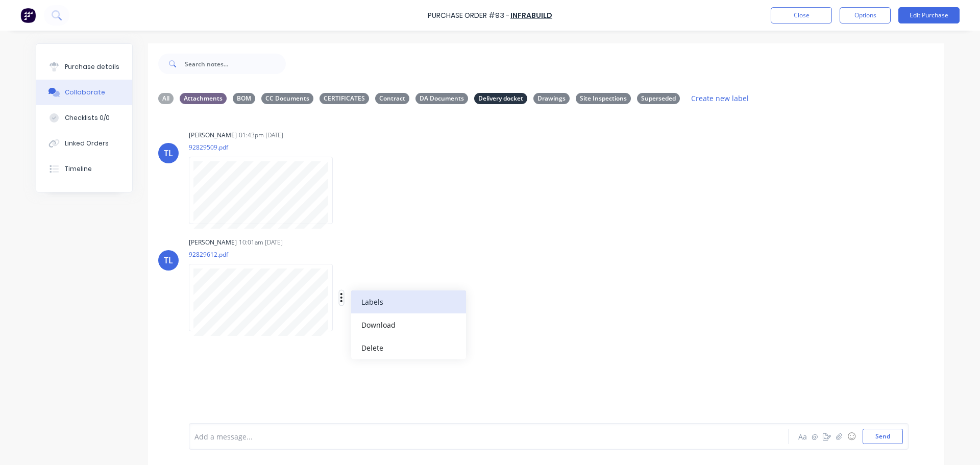 The height and width of the screenshot is (465, 980). What do you see at coordinates (603, 98) in the screenshot?
I see `div: Site Inspections` at bounding box center [603, 98].